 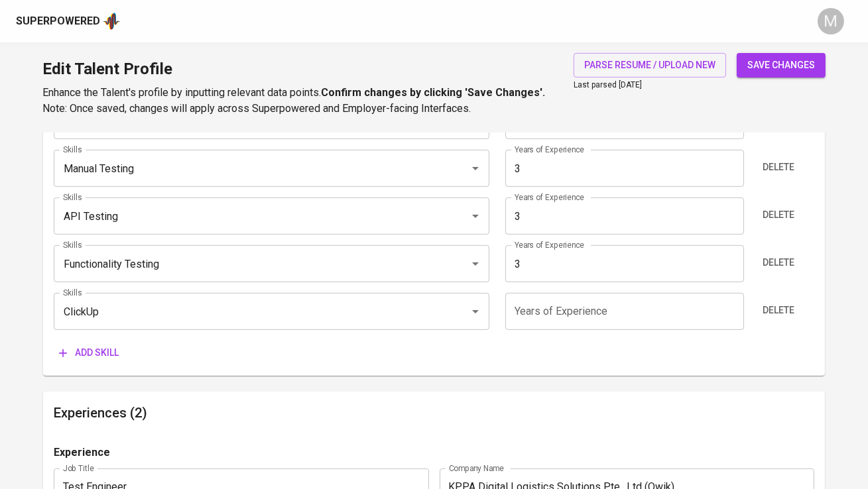 I want to click on span: Add skill, so click(x=89, y=353).